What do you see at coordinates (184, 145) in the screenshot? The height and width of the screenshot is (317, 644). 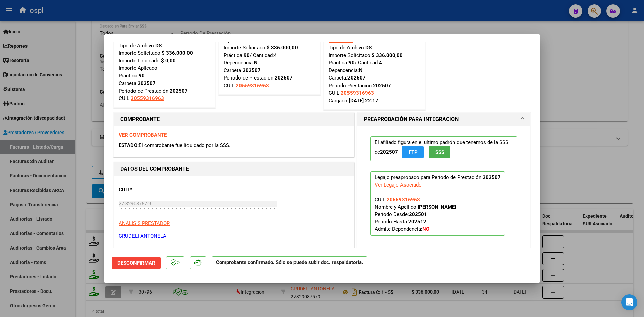 I see `span: El comprobante fue liquidado por la SSS.` at bounding box center [184, 145].